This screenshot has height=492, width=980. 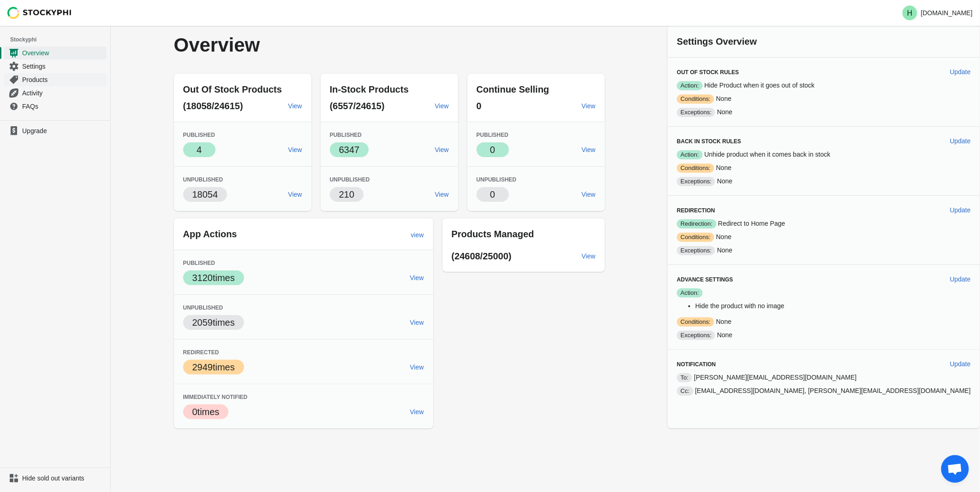 What do you see at coordinates (199, 150) in the screenshot?
I see `span: 4` at bounding box center [199, 150].